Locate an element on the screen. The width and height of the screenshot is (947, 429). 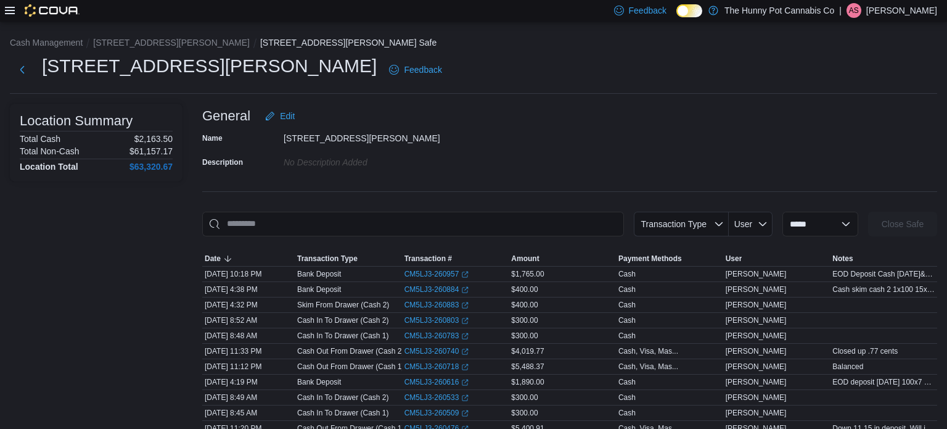
a: Feedback is located at coordinates (415, 70).